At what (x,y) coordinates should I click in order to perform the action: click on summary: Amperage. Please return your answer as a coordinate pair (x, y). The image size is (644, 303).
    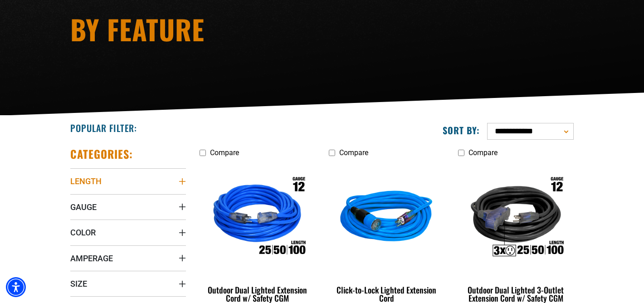
    Looking at the image, I should click on (128, 258).